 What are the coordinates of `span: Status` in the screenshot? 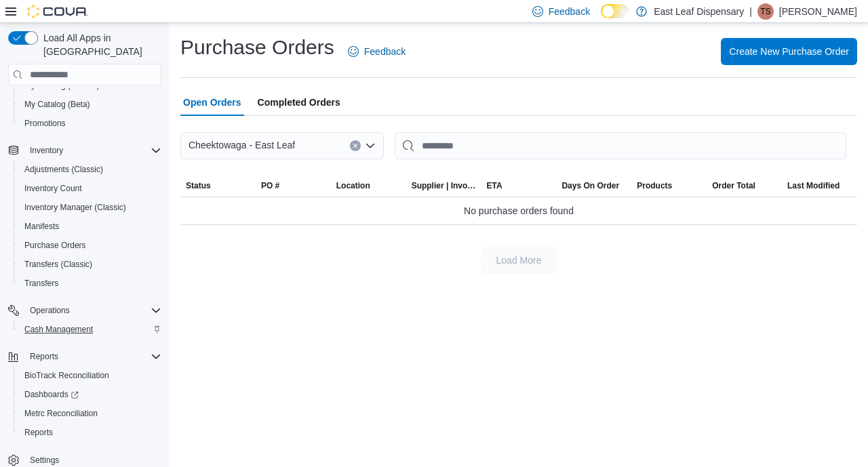 It's located at (198, 186).